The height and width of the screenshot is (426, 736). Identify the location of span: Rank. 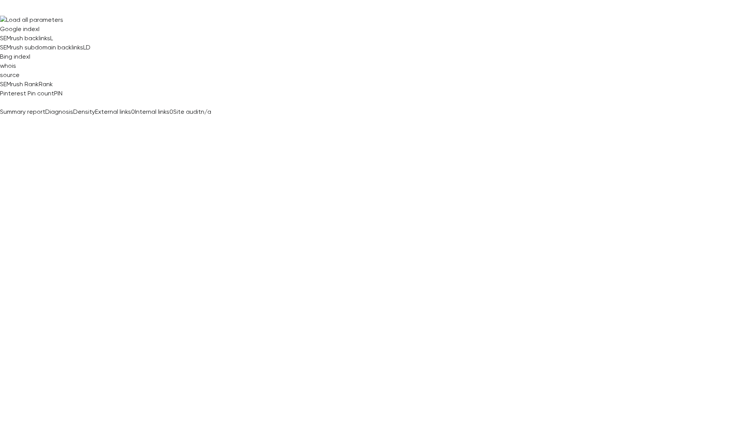
(46, 84).